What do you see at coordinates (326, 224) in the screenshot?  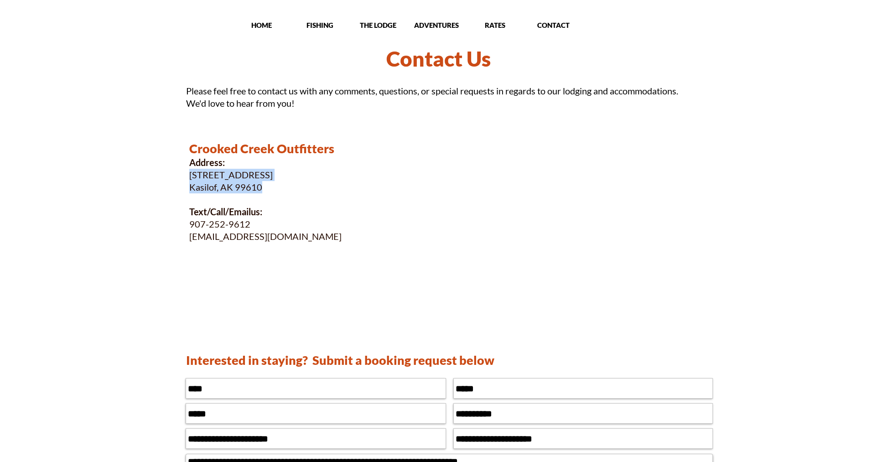 I see `p: 907-` at bounding box center [326, 224].